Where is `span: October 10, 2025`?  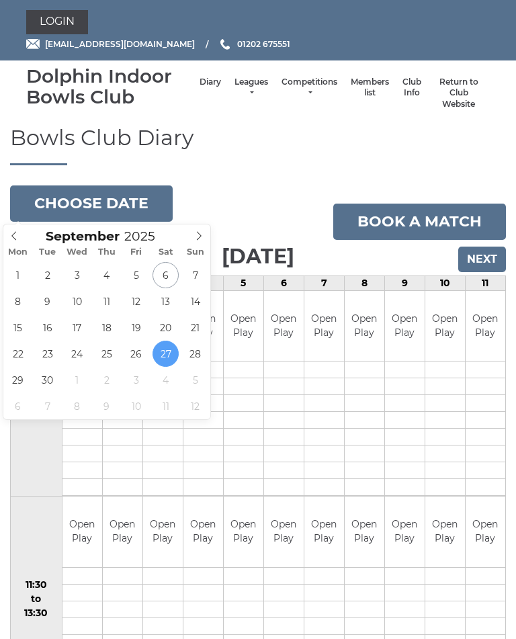 span: October 10, 2025 is located at coordinates (136, 406).